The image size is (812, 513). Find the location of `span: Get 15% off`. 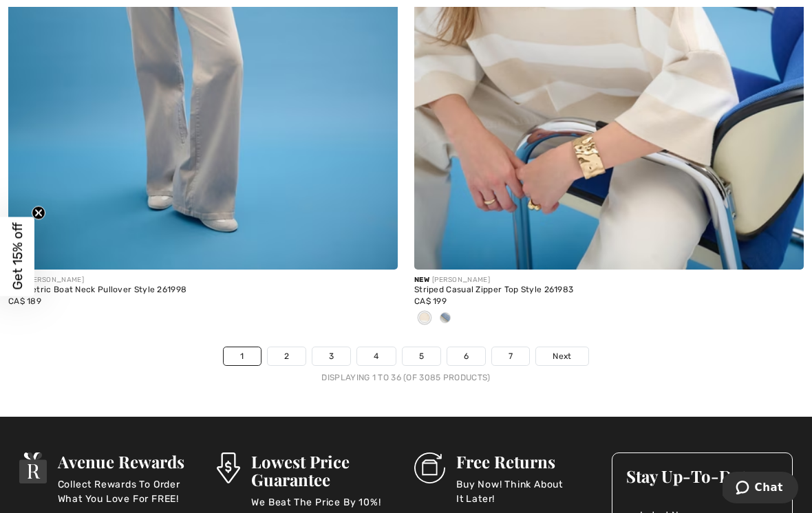

span: Get 15% off is located at coordinates (17, 257).